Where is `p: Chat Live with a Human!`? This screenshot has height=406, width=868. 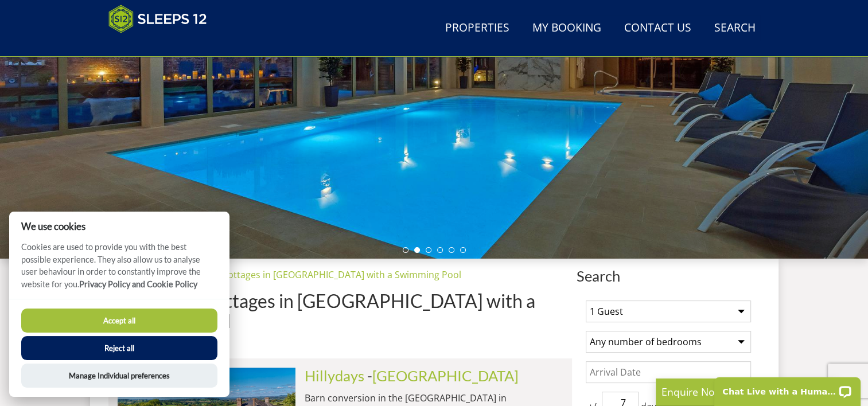 p: Chat Live with a Human! is located at coordinates (73, 22).